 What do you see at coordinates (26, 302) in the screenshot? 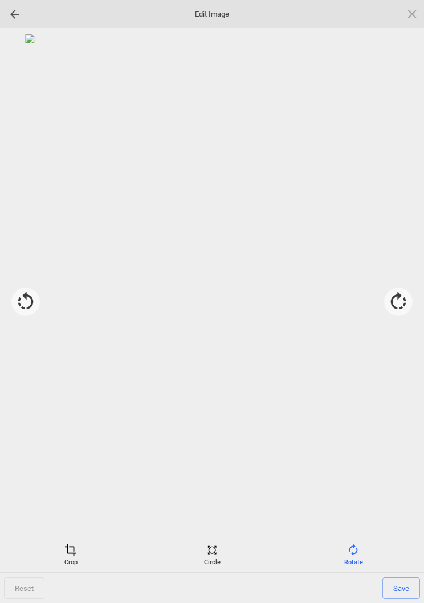
I see `div: Rotate -90°` at bounding box center [26, 302].